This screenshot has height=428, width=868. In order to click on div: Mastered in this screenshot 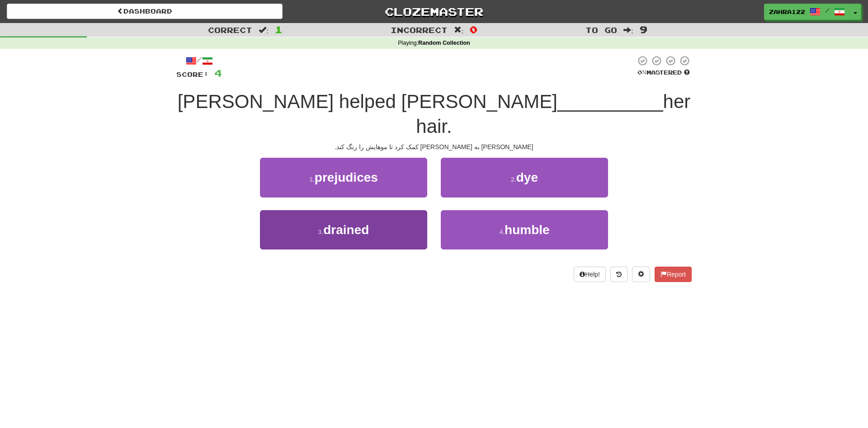, I will do `click(664, 73)`.